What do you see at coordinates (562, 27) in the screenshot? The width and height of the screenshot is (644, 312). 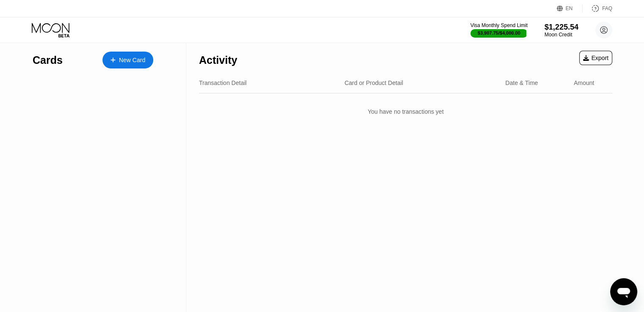 I see `div: $1,225.54` at bounding box center [562, 27].